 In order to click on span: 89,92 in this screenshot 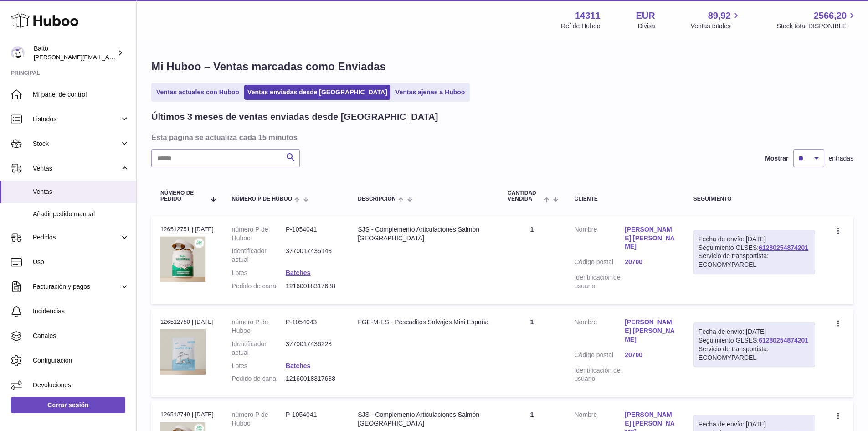, I will do `click(719, 16)`.